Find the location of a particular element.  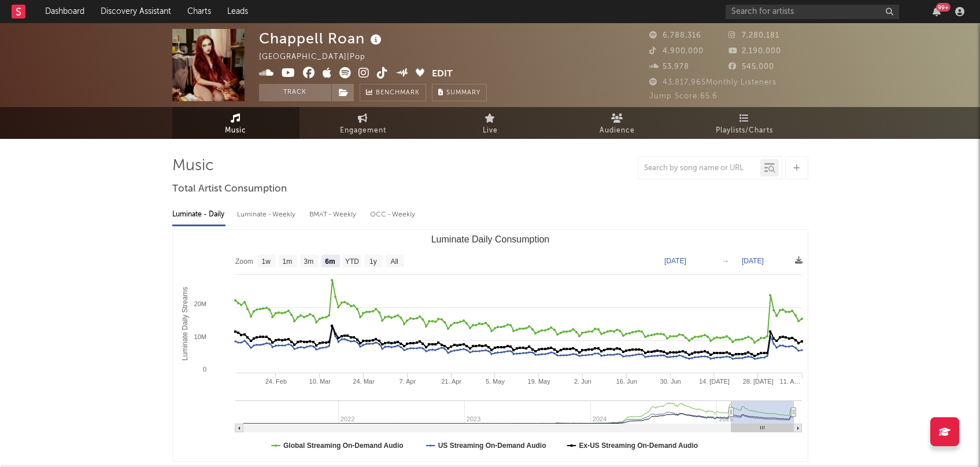

text: US Streaming On-Demand Audio is located at coordinates (491, 446).